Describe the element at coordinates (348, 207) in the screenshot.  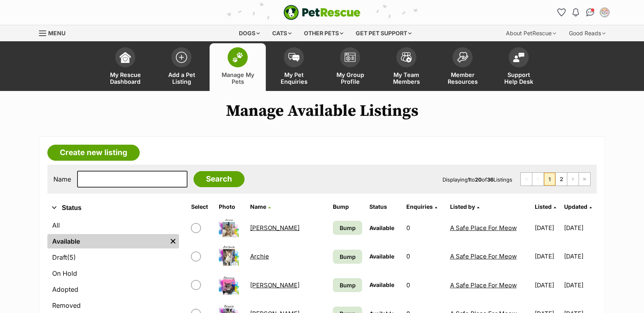
I see `th: Bump` at that location.